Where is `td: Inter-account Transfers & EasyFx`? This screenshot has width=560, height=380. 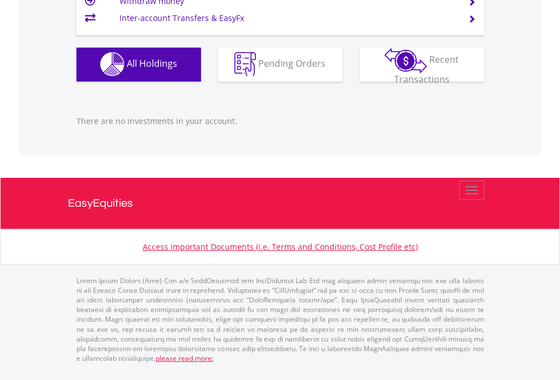 td: Inter-account Transfers & EasyFx is located at coordinates (287, 18).